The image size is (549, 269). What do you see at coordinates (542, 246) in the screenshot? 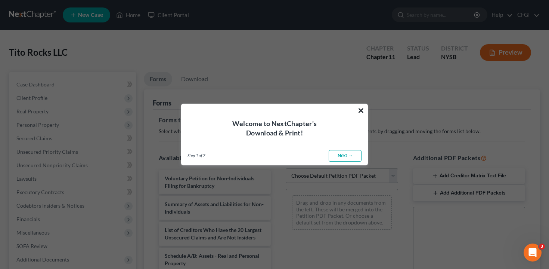
I see `span: 3` at bounding box center [542, 246].